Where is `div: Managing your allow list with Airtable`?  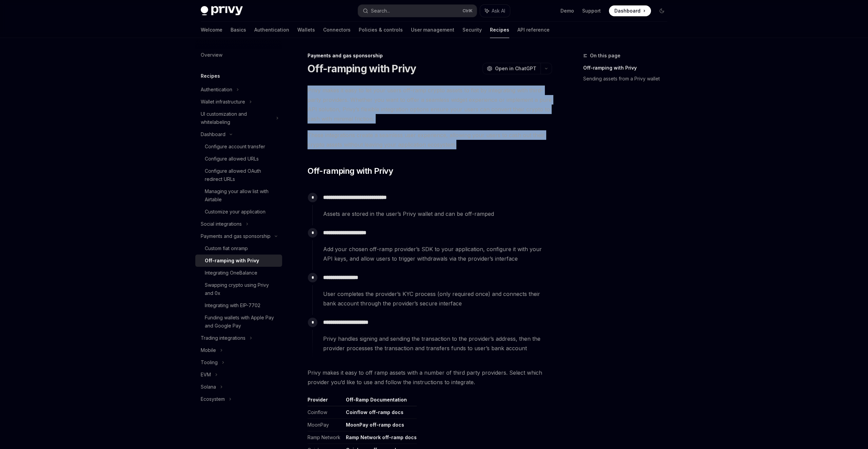
div: Managing your allow list with Airtable is located at coordinates (241, 195).